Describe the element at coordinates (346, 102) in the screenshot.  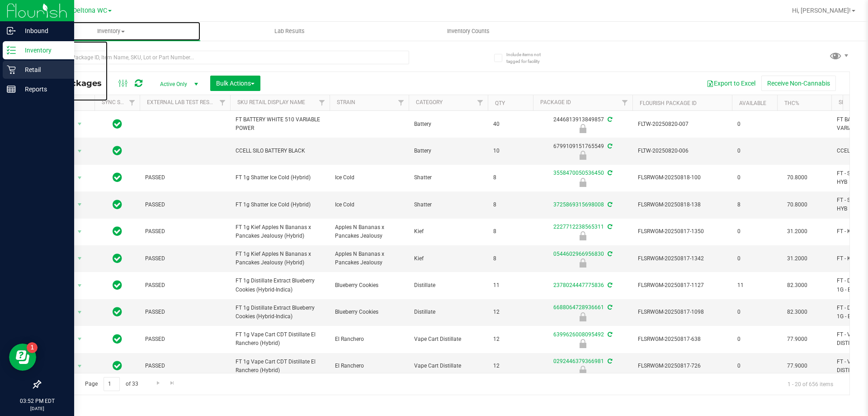
I see `a: Strain` at that location.